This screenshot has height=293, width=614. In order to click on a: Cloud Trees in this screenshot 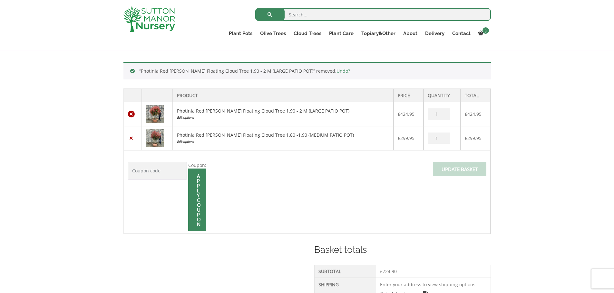, I will do `click(307, 34)`.